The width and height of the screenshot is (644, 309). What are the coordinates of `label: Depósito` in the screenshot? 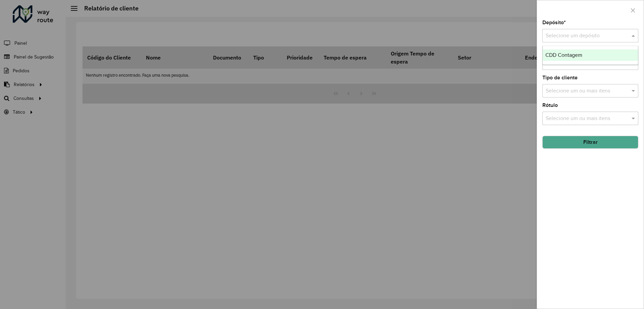 It's located at (554, 23).